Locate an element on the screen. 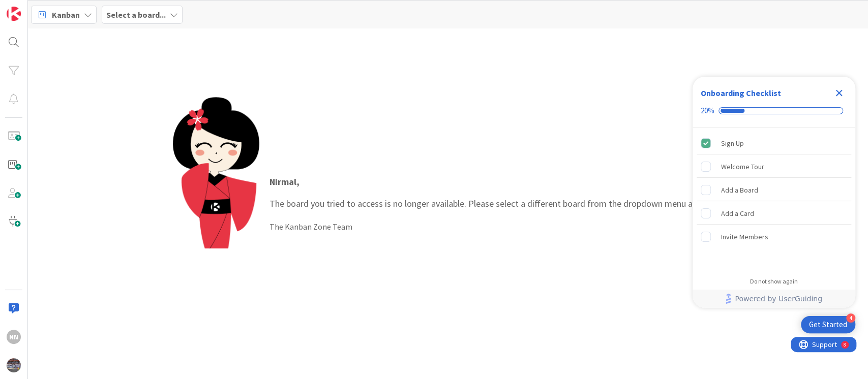  div: Add a Board is incomplete. is located at coordinates (774, 190).